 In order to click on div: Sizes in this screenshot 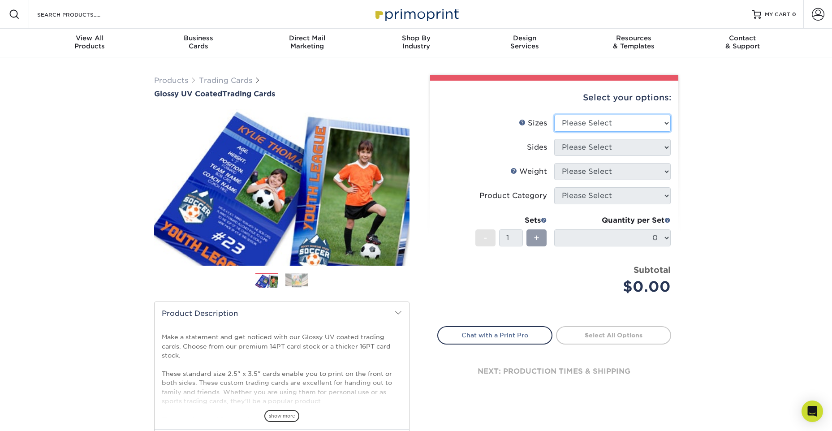, I will do `click(533, 123)`.